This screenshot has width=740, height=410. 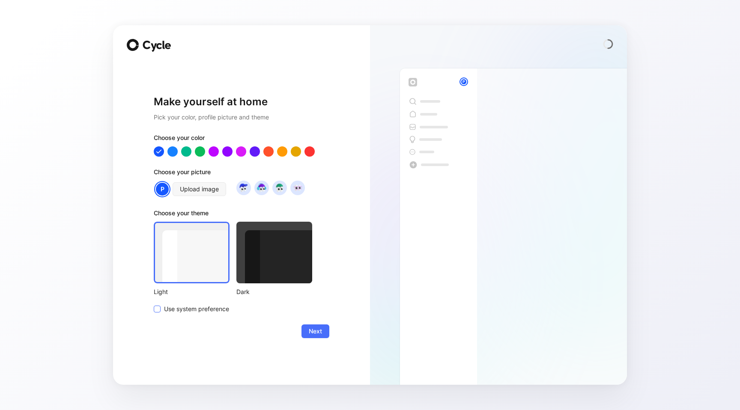 I want to click on span: Next, so click(x=315, y=332).